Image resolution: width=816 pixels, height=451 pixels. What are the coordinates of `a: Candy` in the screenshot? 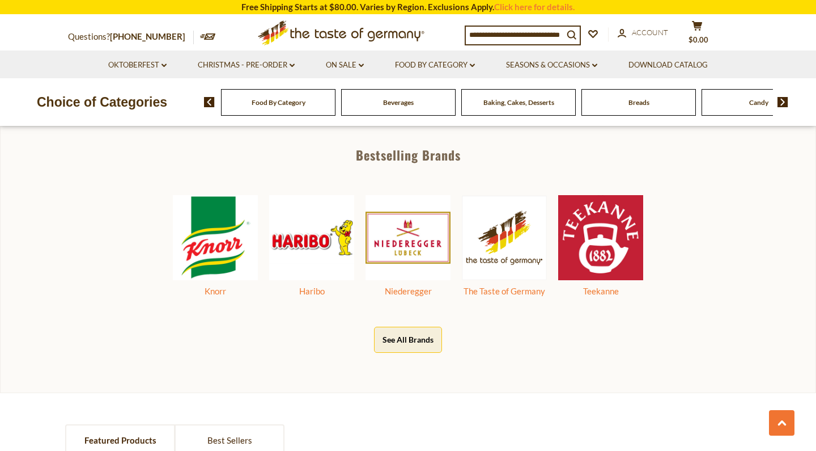 It's located at (759, 102).